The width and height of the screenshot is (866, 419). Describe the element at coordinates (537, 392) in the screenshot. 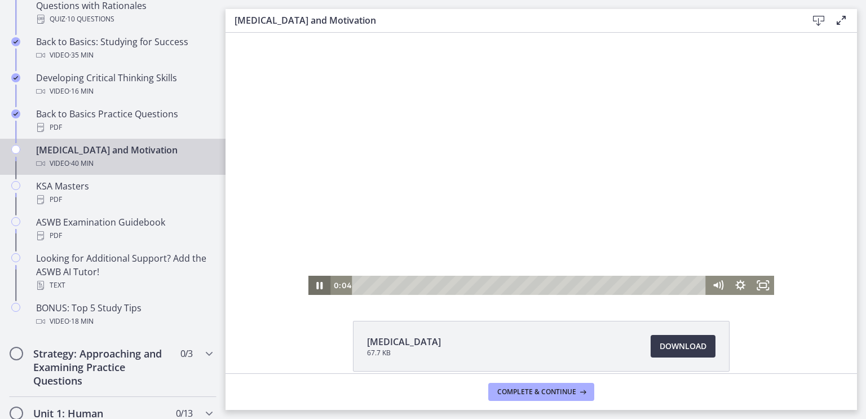

I see `span: Complete & continue` at that location.